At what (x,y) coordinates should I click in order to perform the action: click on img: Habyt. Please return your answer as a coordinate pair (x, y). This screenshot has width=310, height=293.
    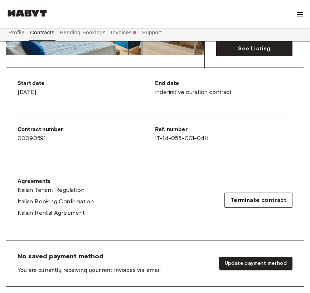
    Looking at the image, I should click on (27, 13).